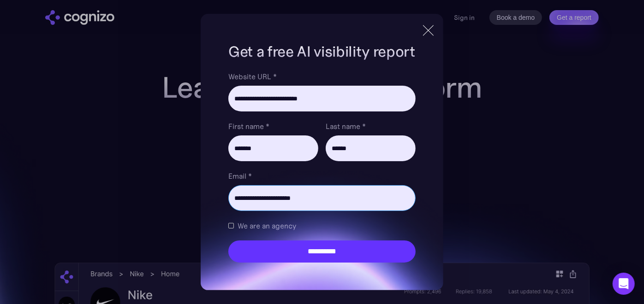 Image resolution: width=644 pixels, height=304 pixels. Describe the element at coordinates (623, 284) in the screenshot. I see `div: Open Intercom Messenger` at that location.